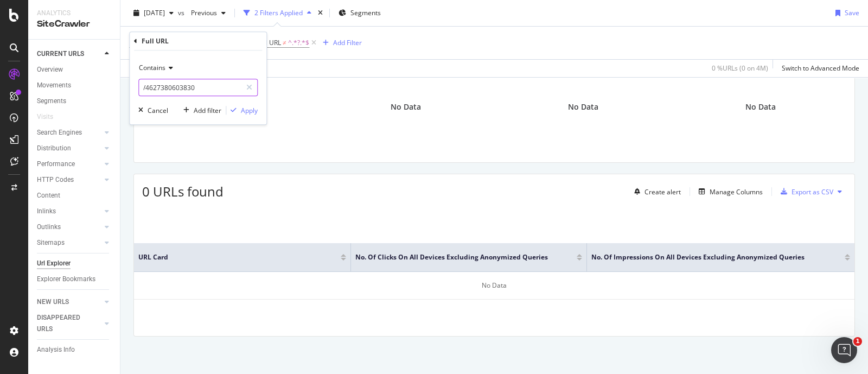 This screenshot has width=868, height=374. Describe the element at coordinates (69, 227) in the screenshot. I see `a: Outlinks` at that location.